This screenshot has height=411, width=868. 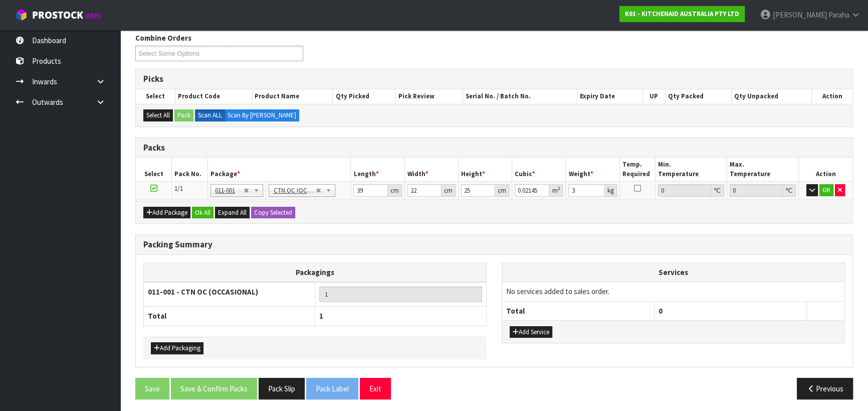 I want to click on button: Pack Slip, so click(x=282, y=388).